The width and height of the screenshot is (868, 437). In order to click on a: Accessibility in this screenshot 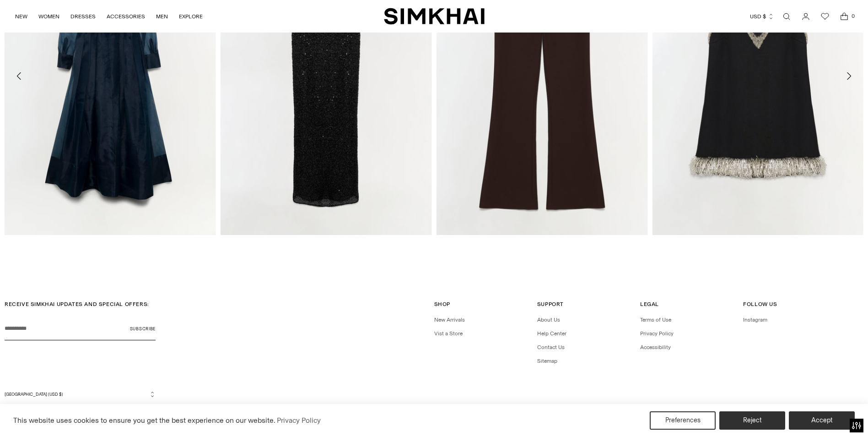, I will do `click(656, 347)`.